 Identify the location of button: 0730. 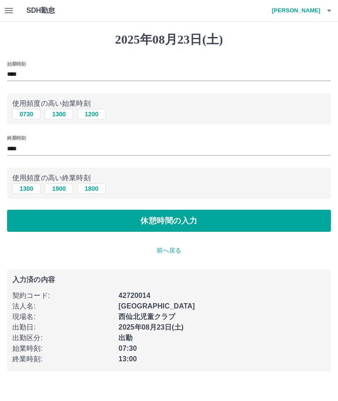
(26, 114).